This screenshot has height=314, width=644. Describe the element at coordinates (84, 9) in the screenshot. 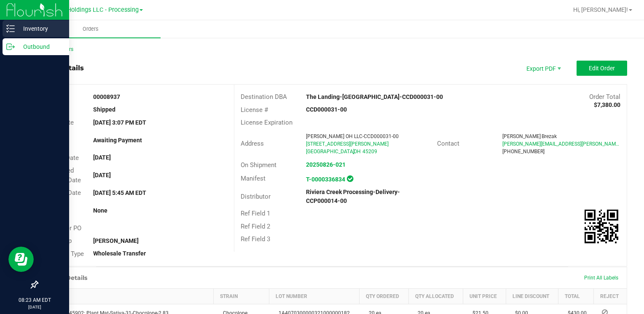

I see `span: Riviera Creek Holdings LLC - Processing` at that location.